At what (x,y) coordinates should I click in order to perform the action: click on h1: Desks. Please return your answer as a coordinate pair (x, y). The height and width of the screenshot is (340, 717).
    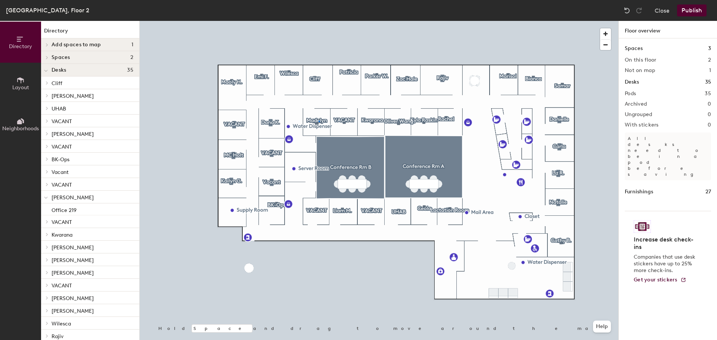
    Looking at the image, I should click on (631, 82).